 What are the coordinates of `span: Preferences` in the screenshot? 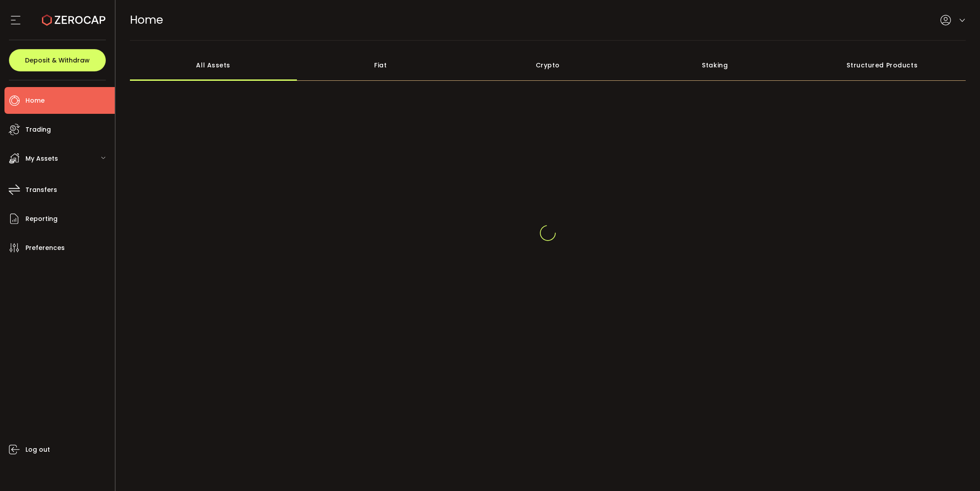 It's located at (45, 248).